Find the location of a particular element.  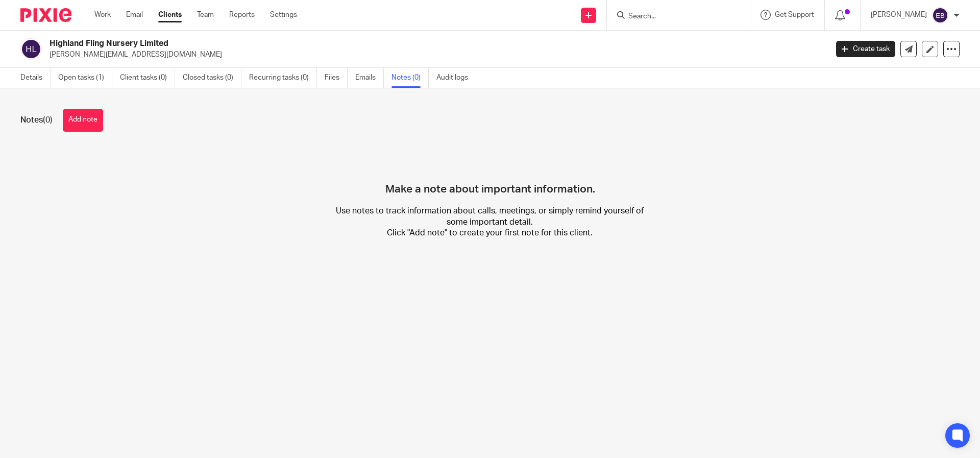

a: Create task is located at coordinates (866, 49).